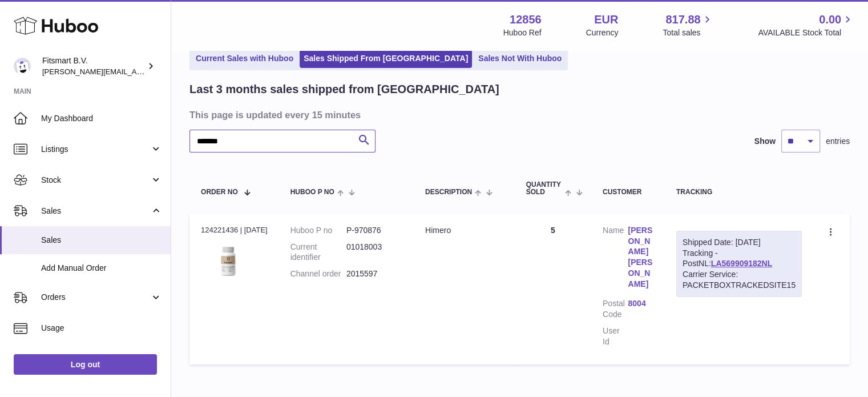 This screenshot has height=397, width=868. Describe the element at coordinates (23, 66) in the screenshot. I see `img: jonathan@leaderoo.com` at that location.